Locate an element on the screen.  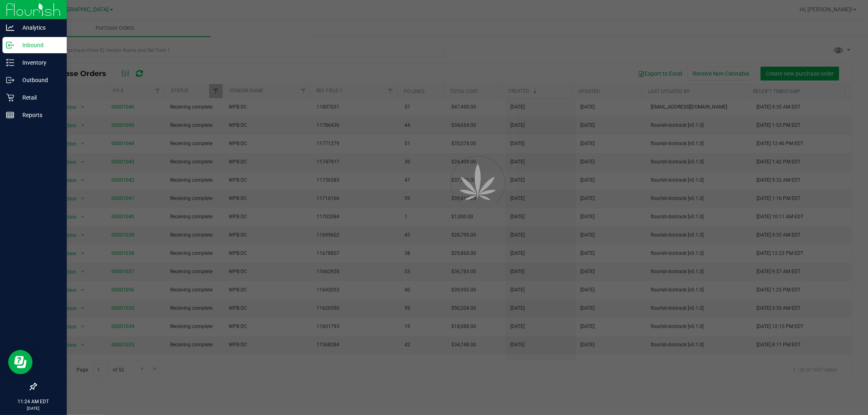
inline-svg: Inventory is located at coordinates (10, 63).